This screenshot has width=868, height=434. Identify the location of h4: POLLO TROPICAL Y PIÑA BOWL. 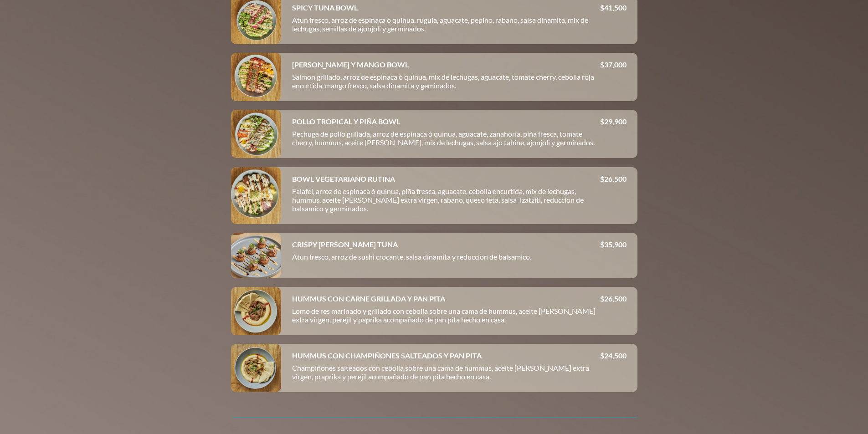
(346, 121).